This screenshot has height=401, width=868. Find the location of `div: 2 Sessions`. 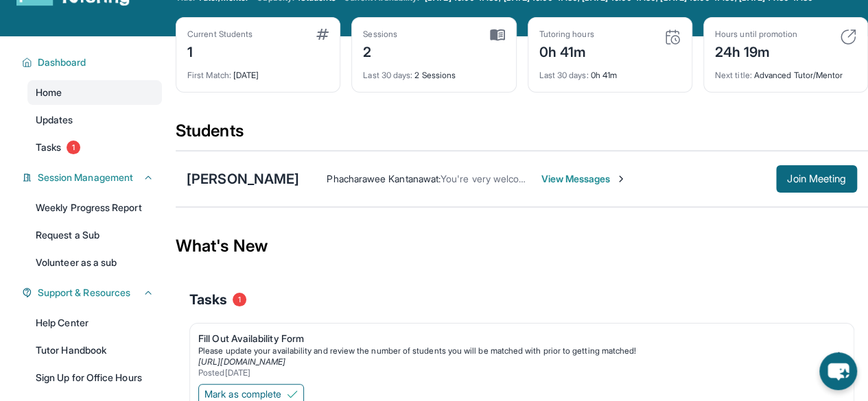

div: 2 Sessions is located at coordinates (434, 71).